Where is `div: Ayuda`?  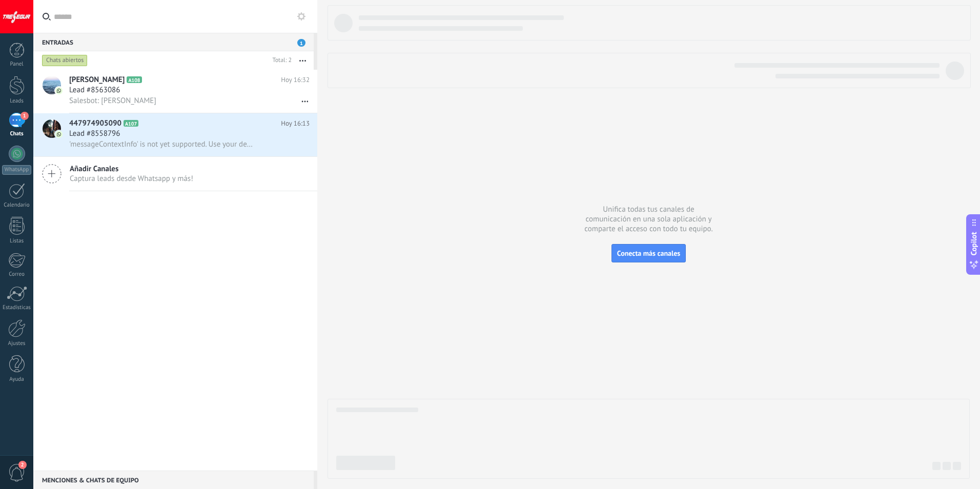 div: Ayuda is located at coordinates (17, 379).